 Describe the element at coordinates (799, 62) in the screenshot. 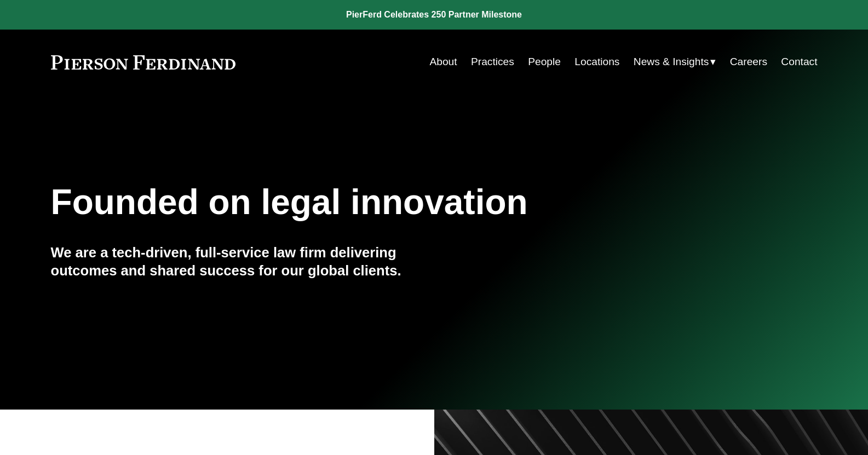

I see `a: Contact` at that location.